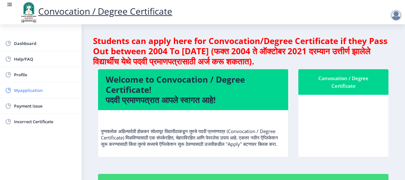 This screenshot has width=405, height=180. I want to click on span: Profile, so click(45, 75).